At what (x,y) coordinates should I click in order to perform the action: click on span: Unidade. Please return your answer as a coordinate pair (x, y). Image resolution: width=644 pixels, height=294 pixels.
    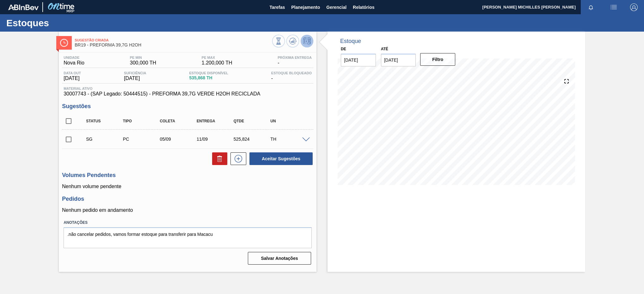
    Looking at the image, I should click on (74, 57).